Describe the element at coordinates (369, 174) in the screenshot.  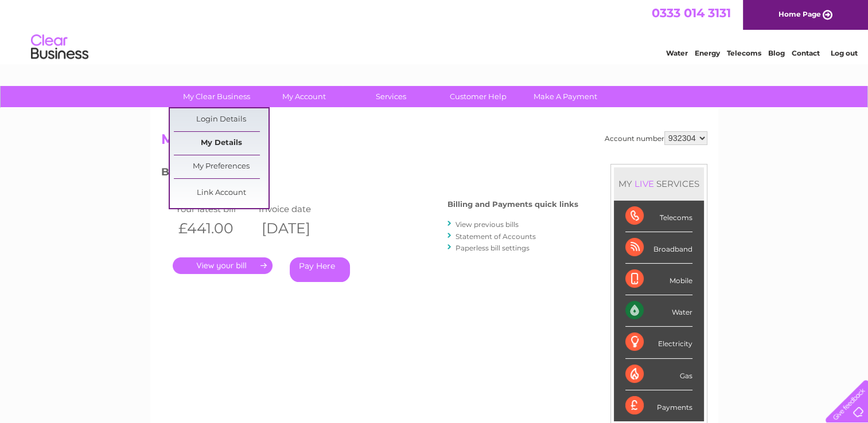
I see `h3: Bills and Payments` at that location.